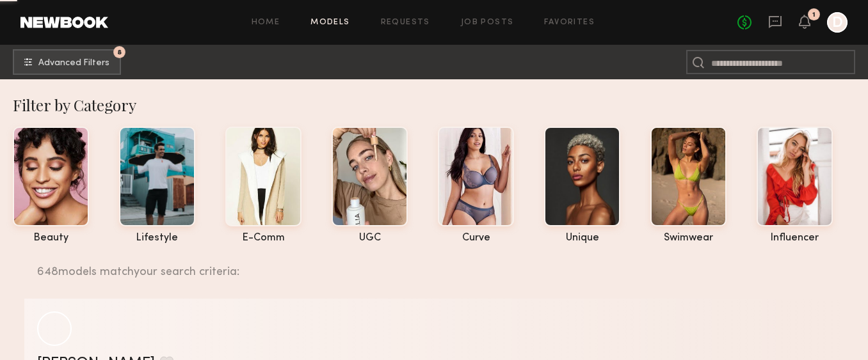  Describe the element at coordinates (582, 238) in the screenshot. I see `div: unique` at that location.